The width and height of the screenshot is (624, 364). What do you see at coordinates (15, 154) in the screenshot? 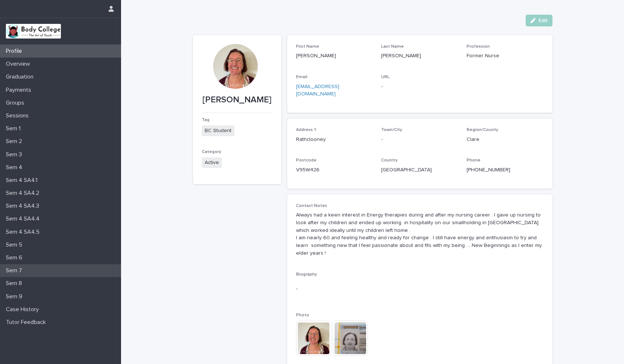
I see `p: Sem 3` at bounding box center [15, 154].